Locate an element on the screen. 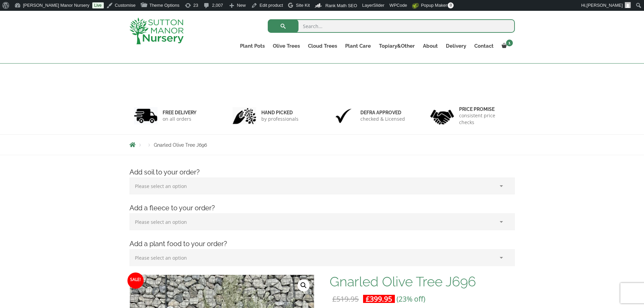 Image resolution: width=644 pixels, height=308 pixels. a: Olive Trees is located at coordinates (286, 46).